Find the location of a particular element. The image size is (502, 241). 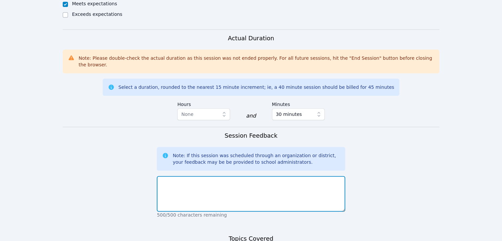

div: Select a duration, rounded to the nearest 15 minute increment; ie, a 40 minute session should be ... is located at coordinates (256, 87).